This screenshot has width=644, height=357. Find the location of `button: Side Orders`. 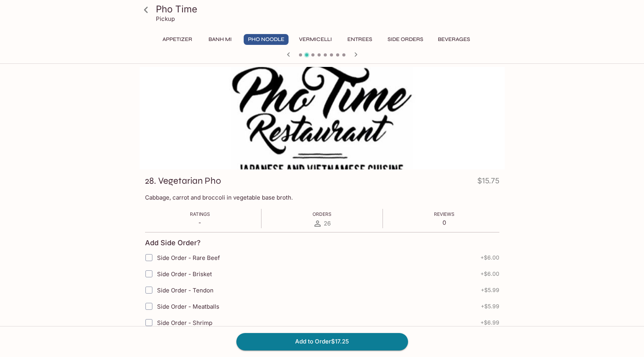

button: Side Orders is located at coordinates (405, 40).